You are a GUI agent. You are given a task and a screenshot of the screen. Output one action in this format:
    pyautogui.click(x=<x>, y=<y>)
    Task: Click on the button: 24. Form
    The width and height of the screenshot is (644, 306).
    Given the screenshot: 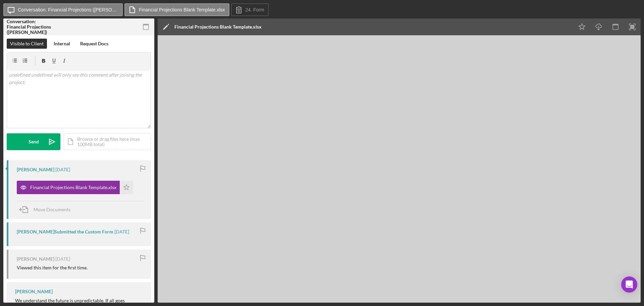 What is the action you would take?
    pyautogui.click(x=250, y=10)
    